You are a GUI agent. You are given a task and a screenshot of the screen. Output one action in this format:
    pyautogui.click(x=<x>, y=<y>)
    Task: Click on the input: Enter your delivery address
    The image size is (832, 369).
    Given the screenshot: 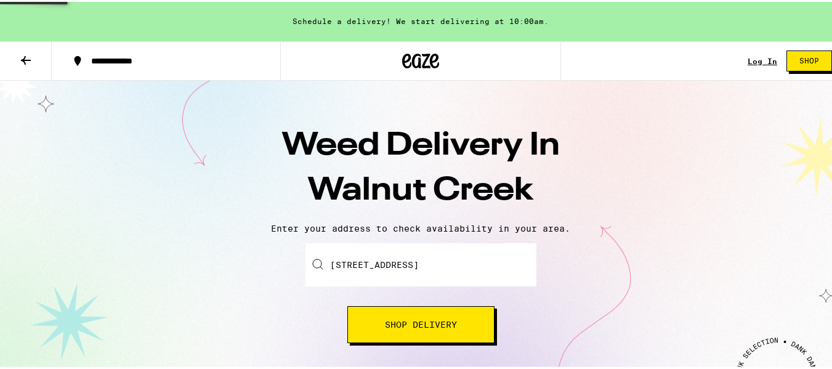 What is the action you would take?
    pyautogui.click(x=420, y=263)
    